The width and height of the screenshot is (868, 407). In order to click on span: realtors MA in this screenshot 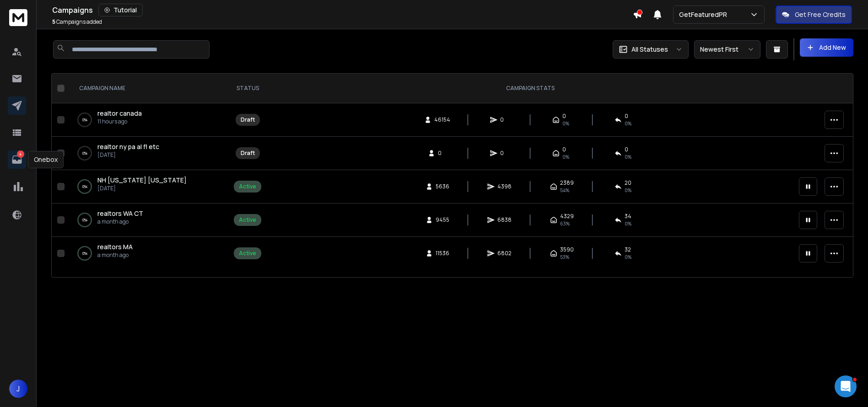, I will do `click(115, 247)`.